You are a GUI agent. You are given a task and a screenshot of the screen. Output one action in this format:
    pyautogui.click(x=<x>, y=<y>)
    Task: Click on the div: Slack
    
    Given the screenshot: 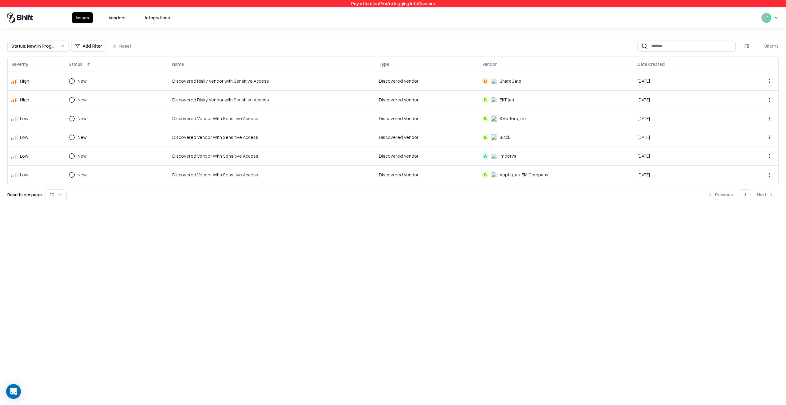 What is the action you would take?
    pyautogui.click(x=505, y=137)
    